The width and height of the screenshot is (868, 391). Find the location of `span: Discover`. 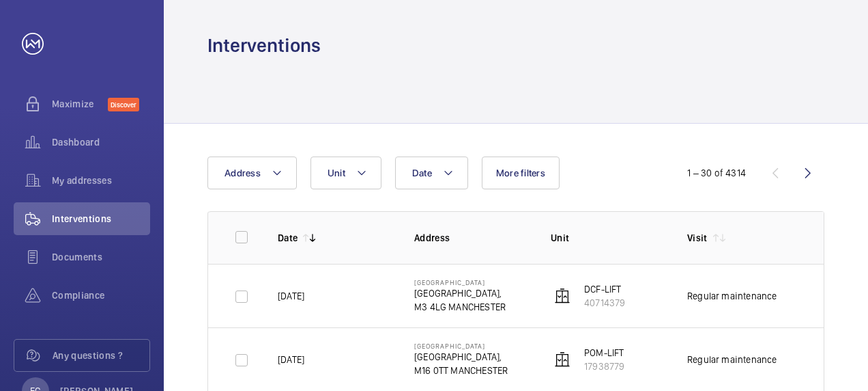

span: Discover is located at coordinates (124, 105).